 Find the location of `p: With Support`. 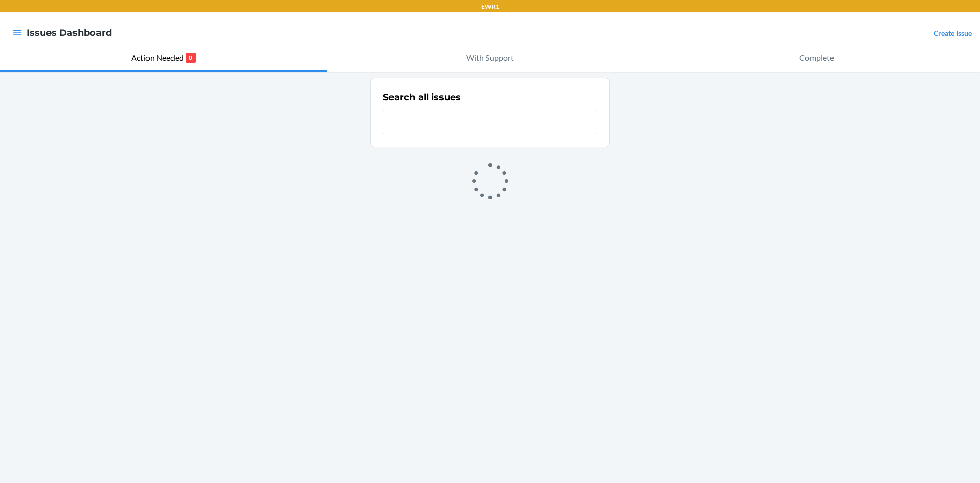

p: With Support is located at coordinates (490, 58).